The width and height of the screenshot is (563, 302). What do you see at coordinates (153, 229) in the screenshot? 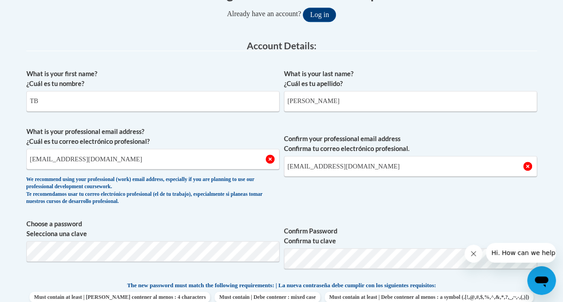
I see `label: Choose a password Selecciona una clave` at bounding box center [153, 229].